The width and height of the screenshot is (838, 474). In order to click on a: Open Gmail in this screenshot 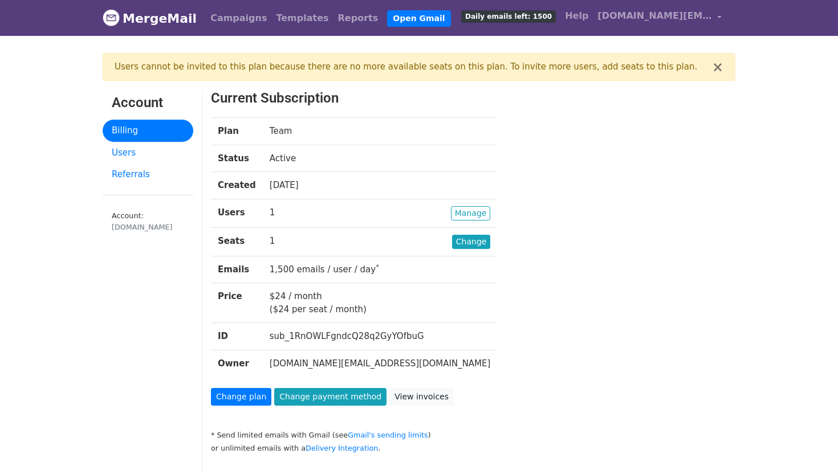, I will do `click(418, 18)`.